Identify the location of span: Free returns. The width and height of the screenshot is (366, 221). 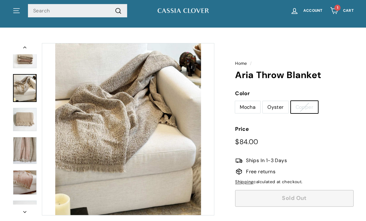
(260, 172).